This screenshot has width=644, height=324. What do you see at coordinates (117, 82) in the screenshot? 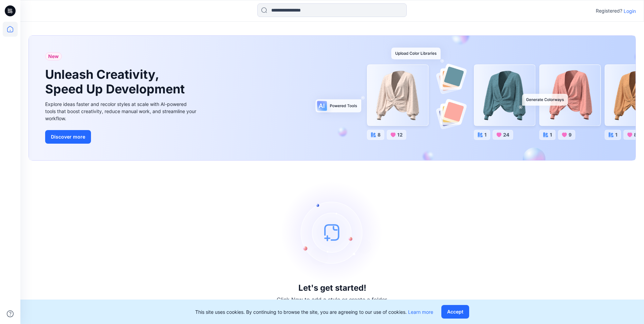
I see `h1: Unleash Creativity, Speed Up Development` at bounding box center [117, 82].